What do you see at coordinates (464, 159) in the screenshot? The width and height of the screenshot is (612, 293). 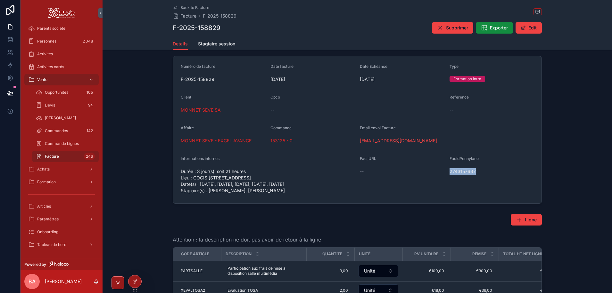 I see `span: FacIdPennylane` at bounding box center [464, 159].